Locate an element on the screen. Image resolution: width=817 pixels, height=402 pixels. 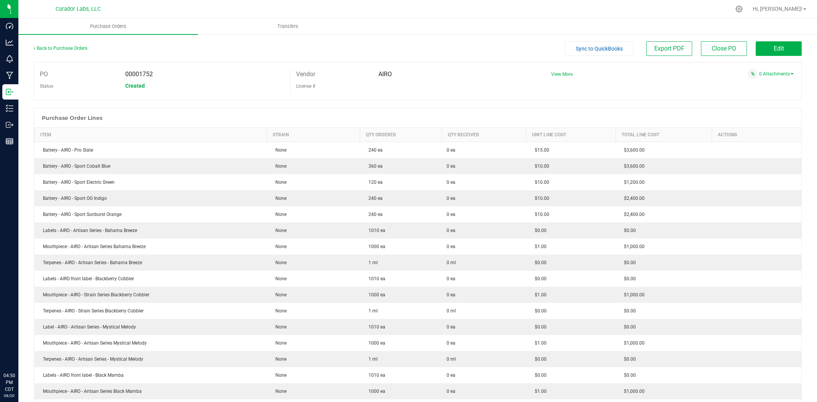
button: Sync to QuickBooks is located at coordinates (599, 49).